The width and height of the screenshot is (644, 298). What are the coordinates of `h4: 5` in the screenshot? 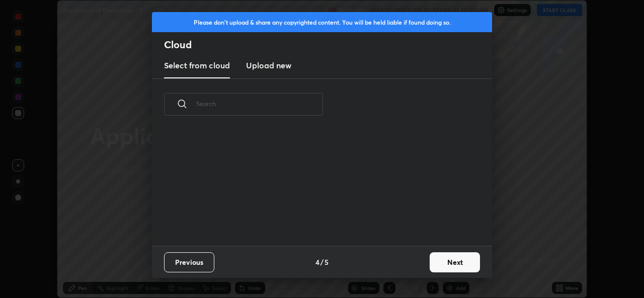 It's located at (327, 262).